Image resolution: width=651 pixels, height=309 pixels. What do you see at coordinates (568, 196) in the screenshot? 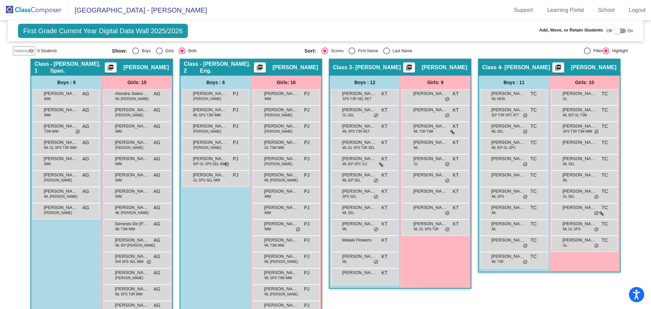
I see `span: GL SEL` at bounding box center [568, 196].